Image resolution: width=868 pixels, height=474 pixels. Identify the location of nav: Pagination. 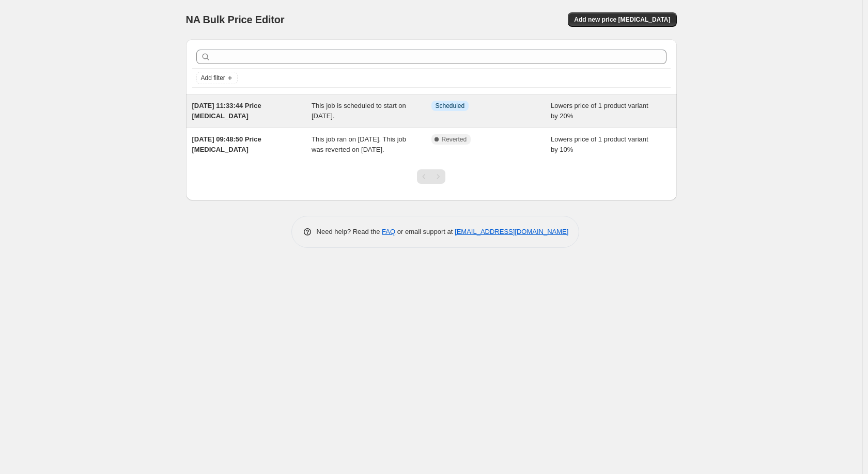
(431, 176).